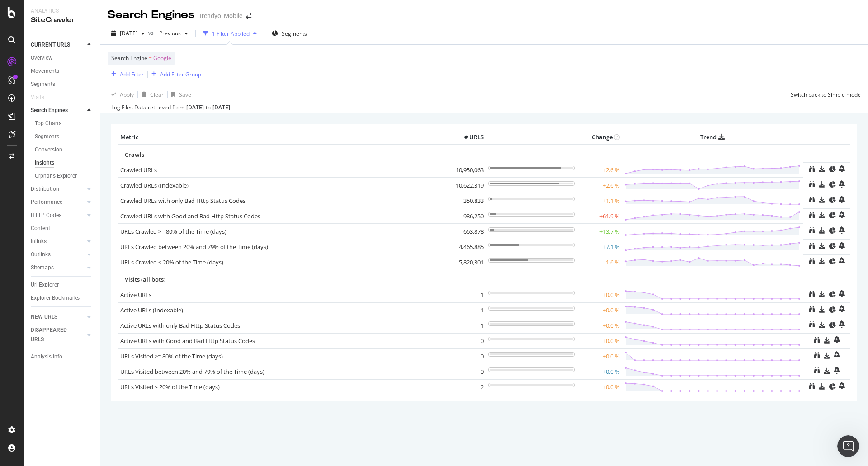  I want to click on div: DISAPPEARED URLS, so click(54, 335).